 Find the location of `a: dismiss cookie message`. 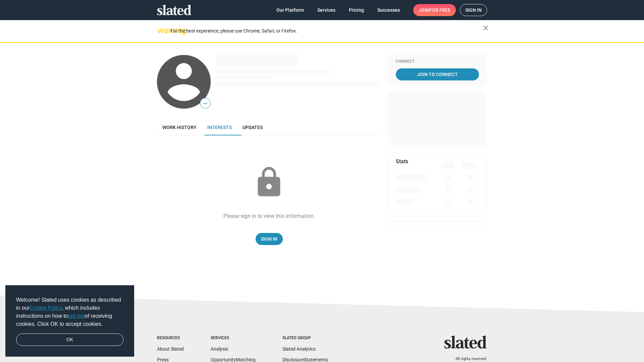

a: dismiss cookie message is located at coordinates (70, 340).